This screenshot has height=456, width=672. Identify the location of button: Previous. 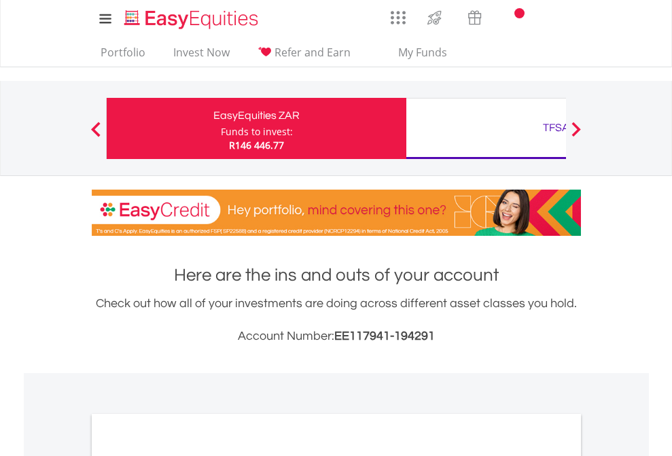
(96, 135).